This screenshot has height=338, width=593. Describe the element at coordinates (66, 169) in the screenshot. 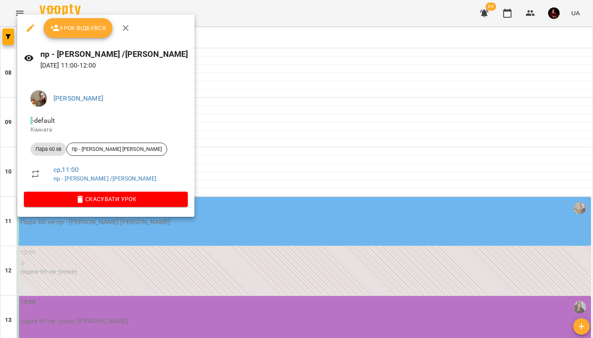

I see `a: ср , 11:00` at that location.